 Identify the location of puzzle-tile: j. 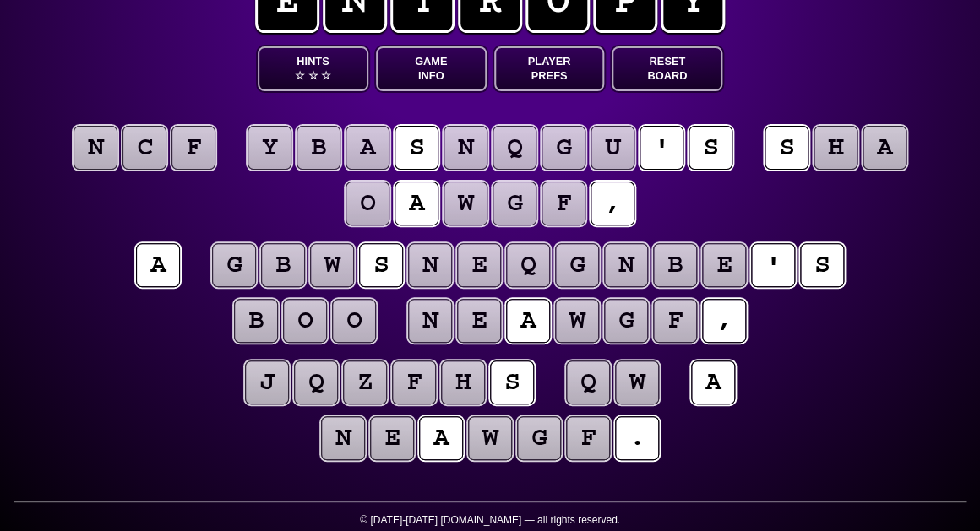
(267, 382).